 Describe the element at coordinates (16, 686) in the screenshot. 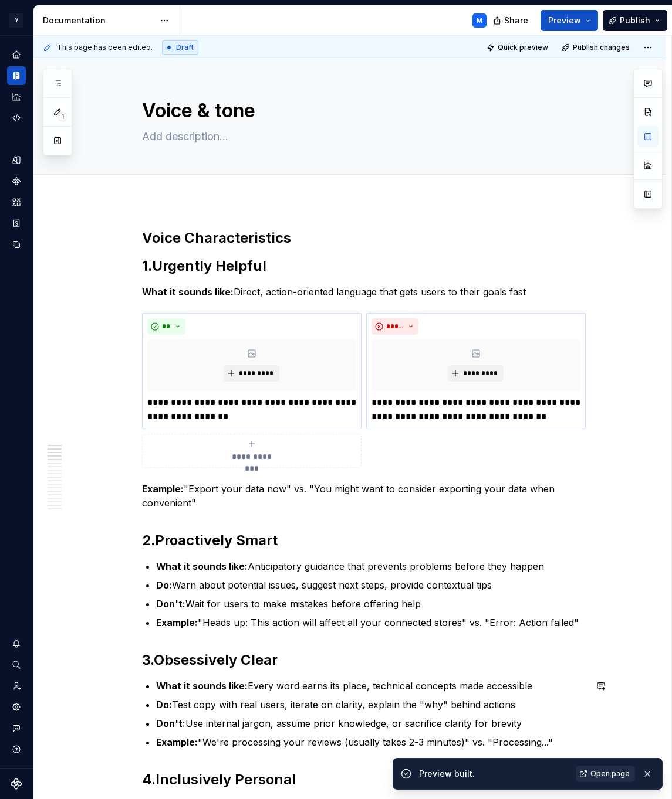

I see `div: Invite team` at that location.